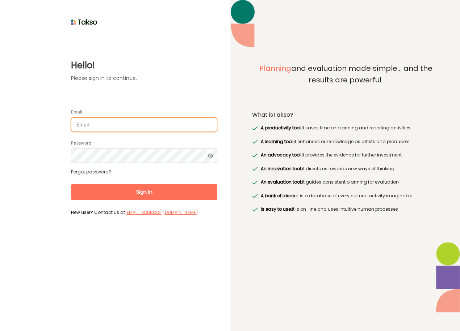 The image size is (460, 331). I want to click on input: Email, so click(144, 125).